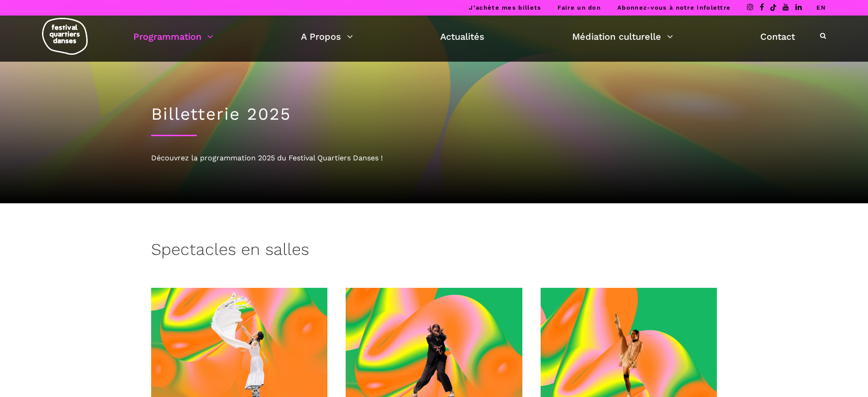 Image resolution: width=868 pixels, height=397 pixels. I want to click on img: logo-fqd-med, so click(65, 36).